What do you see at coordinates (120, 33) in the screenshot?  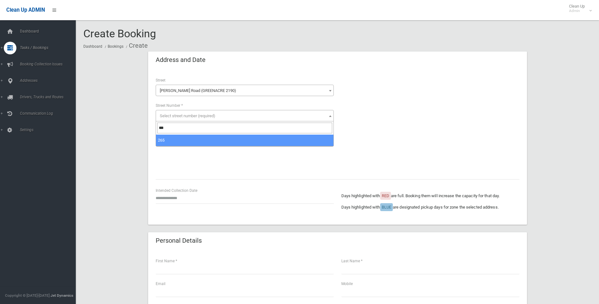 I see `span: Create Booking` at bounding box center [120, 33].